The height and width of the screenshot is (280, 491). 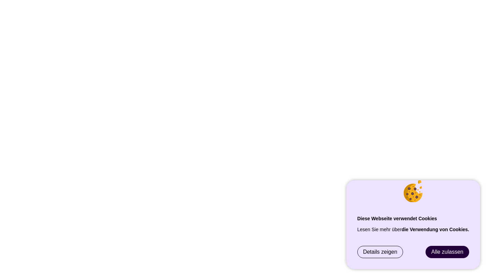 I want to click on span: Alle zulassen, so click(x=448, y=251).